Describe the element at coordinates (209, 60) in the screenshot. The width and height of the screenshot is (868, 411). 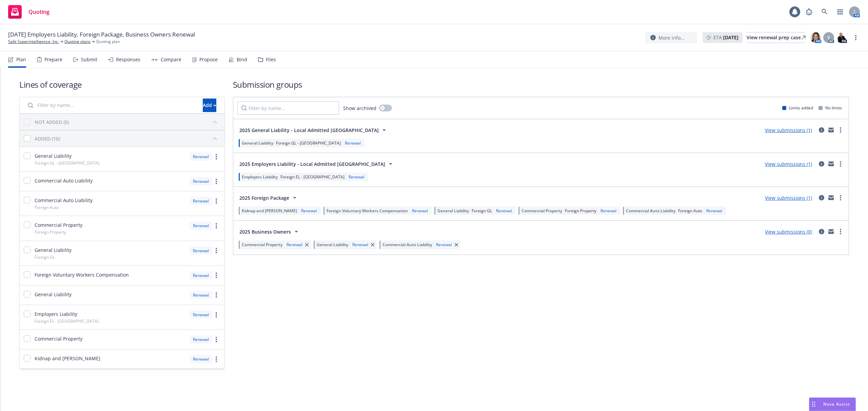
I see `div: Propose` at that location.